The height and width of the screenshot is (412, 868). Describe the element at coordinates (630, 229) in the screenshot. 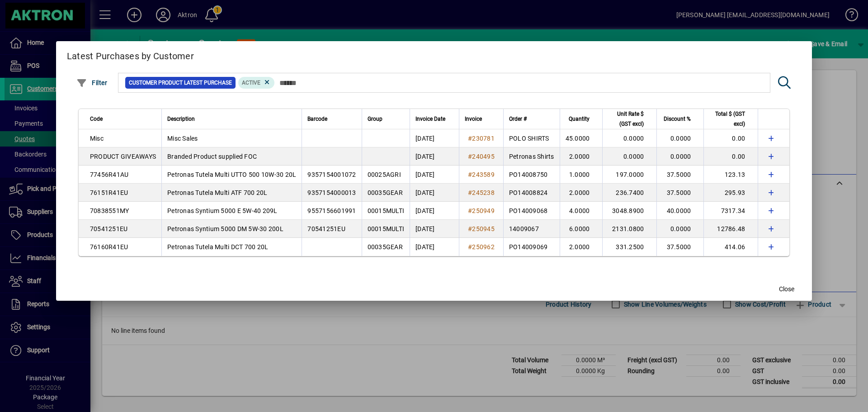

I see `td: 2131.0800` at that location.